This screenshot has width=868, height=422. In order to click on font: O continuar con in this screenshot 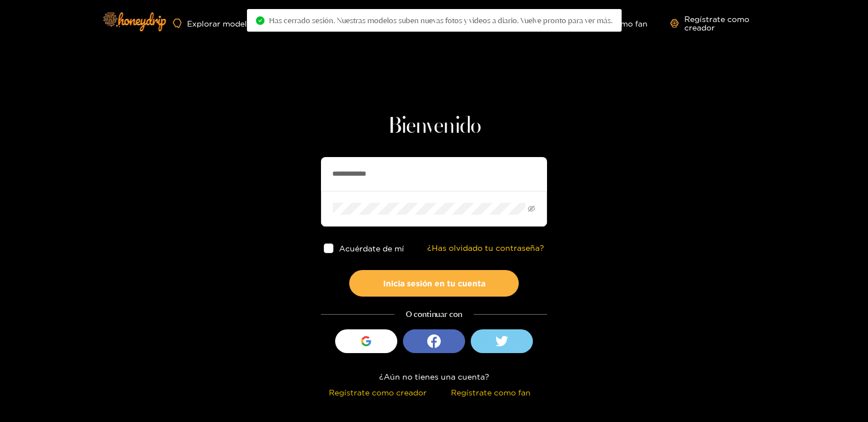, I will do `click(434, 314)`.